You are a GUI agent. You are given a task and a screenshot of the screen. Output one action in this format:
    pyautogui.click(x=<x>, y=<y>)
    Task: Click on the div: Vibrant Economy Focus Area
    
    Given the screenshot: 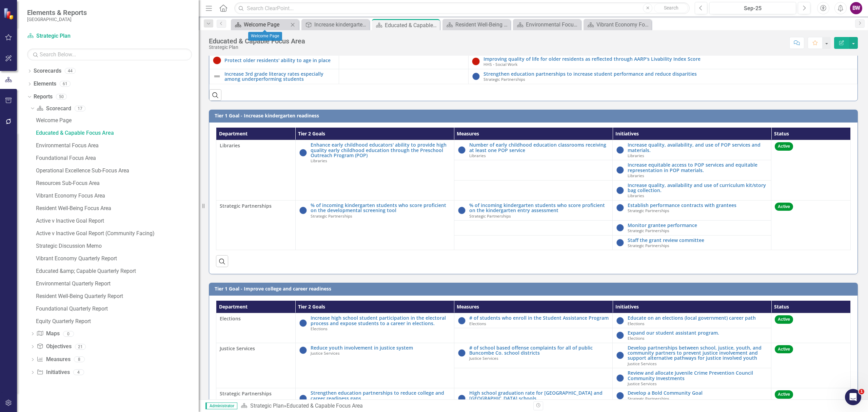 What is the action you would take?
    pyautogui.click(x=623, y=25)
    